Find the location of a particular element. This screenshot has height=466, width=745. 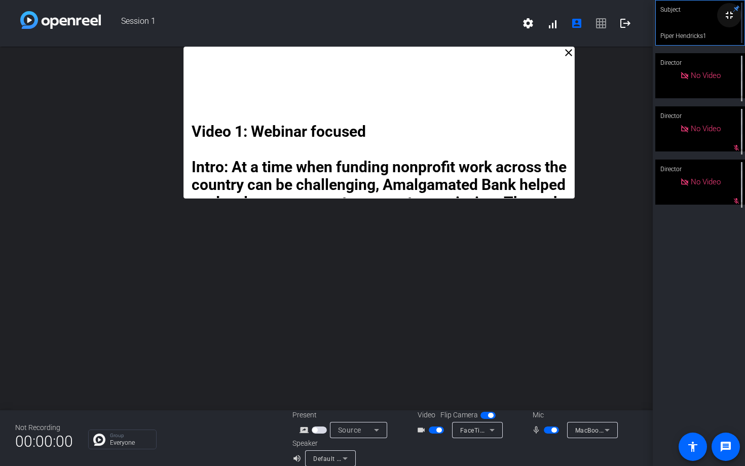

span: FaceTime HD Camera (C4E1:9BFB) is located at coordinates (512, 430).